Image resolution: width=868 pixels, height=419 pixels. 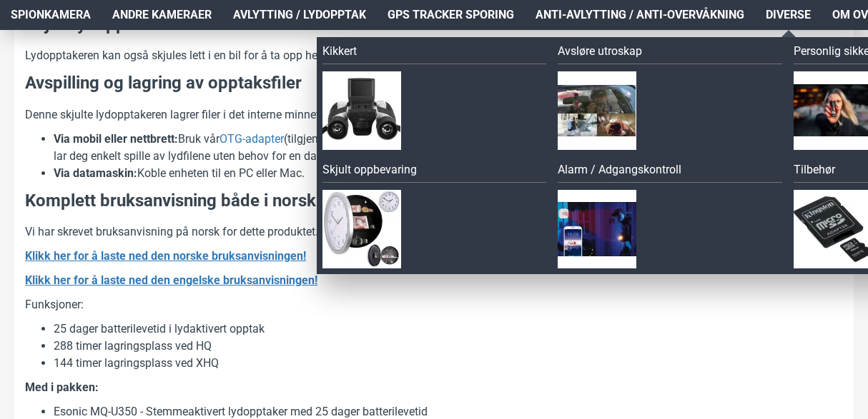 What do you see at coordinates (61, 387) in the screenshot?
I see `b: Med i pakken:` at bounding box center [61, 387].